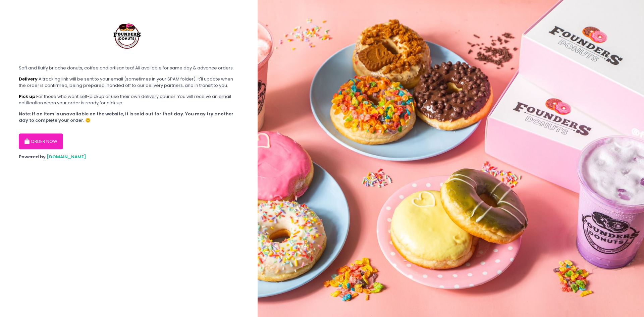 The height and width of the screenshot is (317, 644). What do you see at coordinates (41, 142) in the screenshot?
I see `button: ORDER NOW` at bounding box center [41, 142].